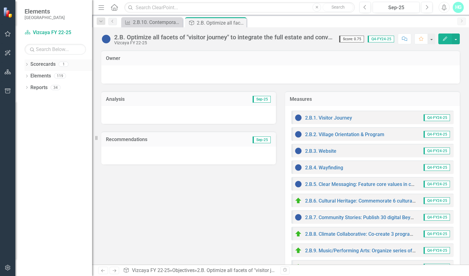 The width and height of the screenshot is (469, 276). What do you see at coordinates (345, 134) in the screenshot?
I see `a: 2.B.2. Village Orientation & Program` at bounding box center [345, 134].